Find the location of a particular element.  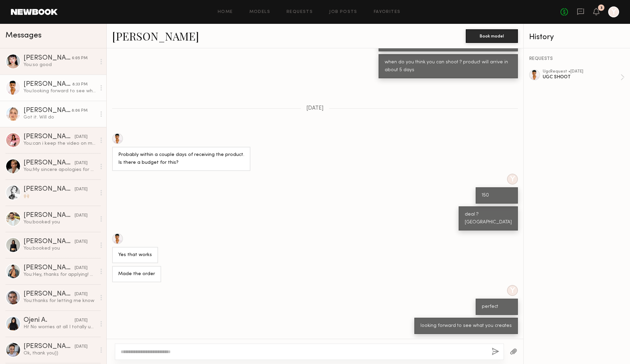

a: Requests is located at coordinates (299, 12).